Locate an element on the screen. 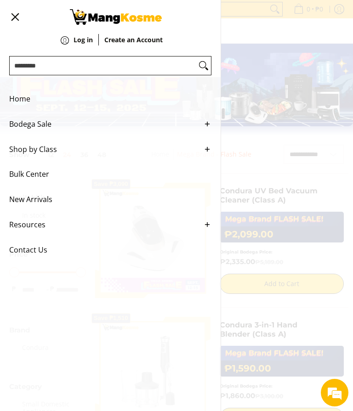 The height and width of the screenshot is (411, 353). div: Minimize live chat window is located at coordinates (162, 16).